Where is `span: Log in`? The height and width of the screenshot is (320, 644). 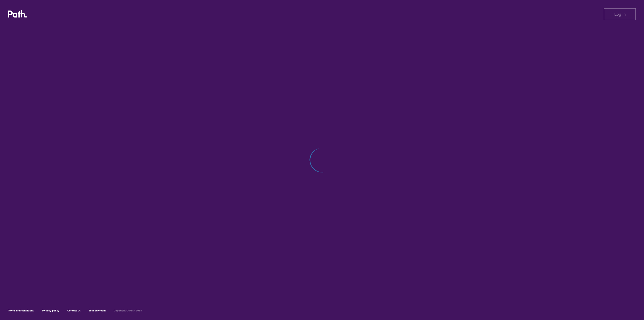 span: Log in is located at coordinates (620, 14).